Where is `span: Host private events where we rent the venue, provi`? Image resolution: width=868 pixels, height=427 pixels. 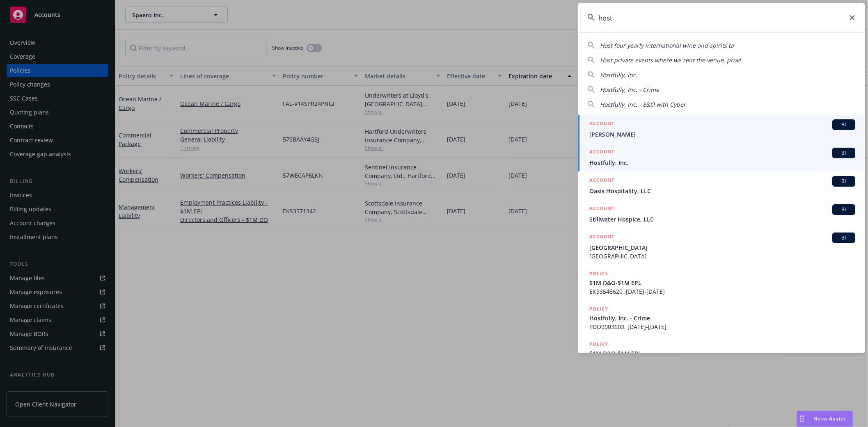 span: Host private events where we rent the venue, provi is located at coordinates (670, 60).